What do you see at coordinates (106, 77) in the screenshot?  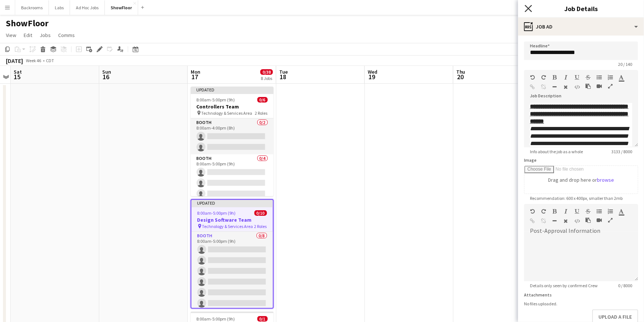 I see `span: 16` at bounding box center [106, 77].